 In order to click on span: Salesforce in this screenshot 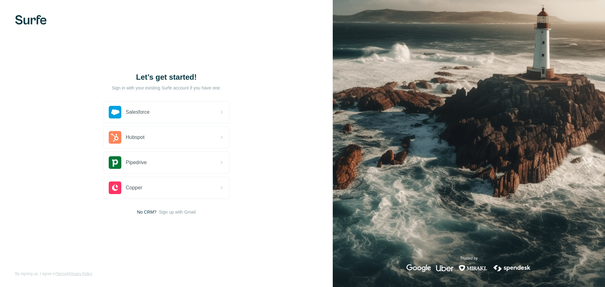, I will do `click(138, 112)`.